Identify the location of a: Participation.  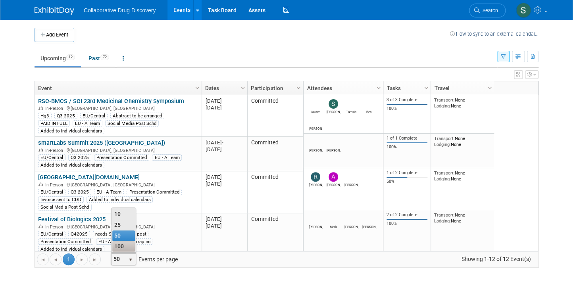
(274, 88).